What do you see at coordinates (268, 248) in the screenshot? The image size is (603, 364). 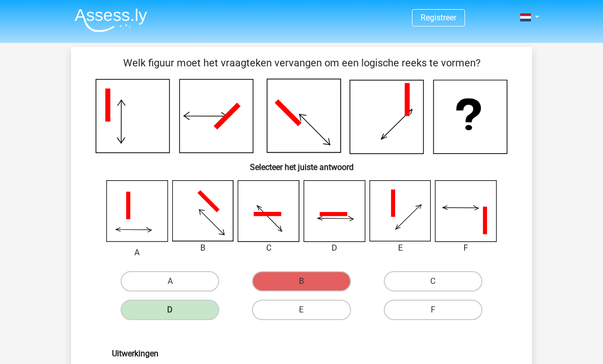 I see `div: C` at bounding box center [268, 248].